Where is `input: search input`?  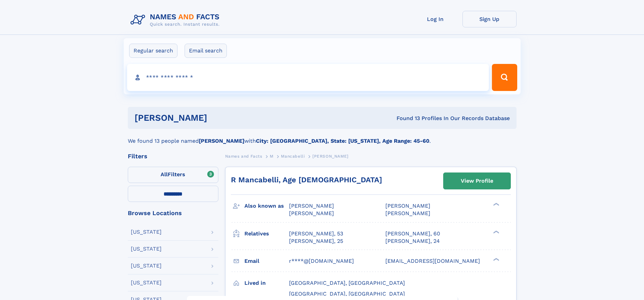 input: search input is located at coordinates (308, 77).